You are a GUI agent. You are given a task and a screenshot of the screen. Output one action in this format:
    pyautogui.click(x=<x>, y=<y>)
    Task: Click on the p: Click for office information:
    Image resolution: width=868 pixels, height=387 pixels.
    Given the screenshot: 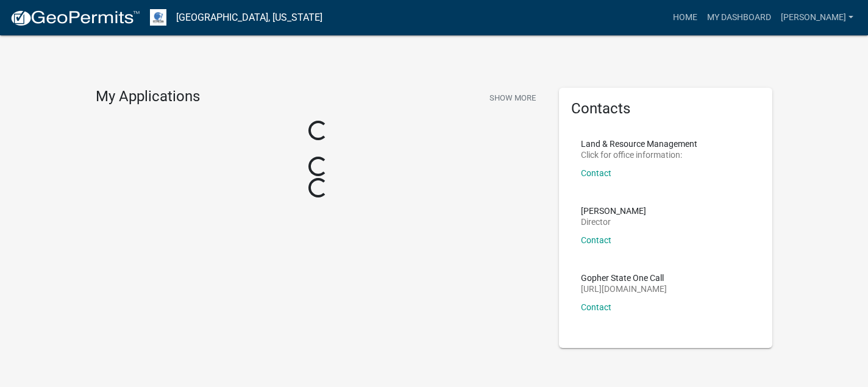 What is the action you would take?
    pyautogui.click(x=639, y=155)
    